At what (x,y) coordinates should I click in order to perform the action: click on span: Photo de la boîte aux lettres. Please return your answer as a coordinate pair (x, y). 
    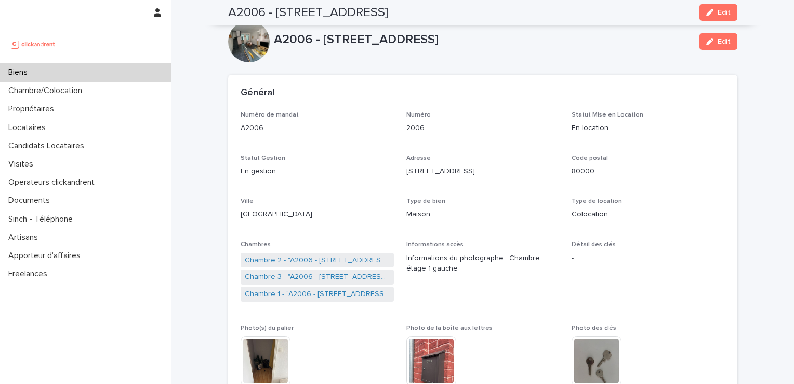
    Looking at the image, I should click on (450, 328).